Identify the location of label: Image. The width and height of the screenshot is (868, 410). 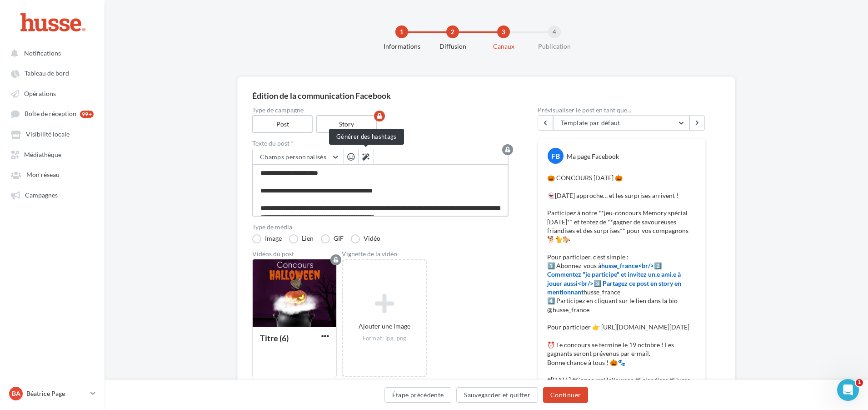
(267, 238).